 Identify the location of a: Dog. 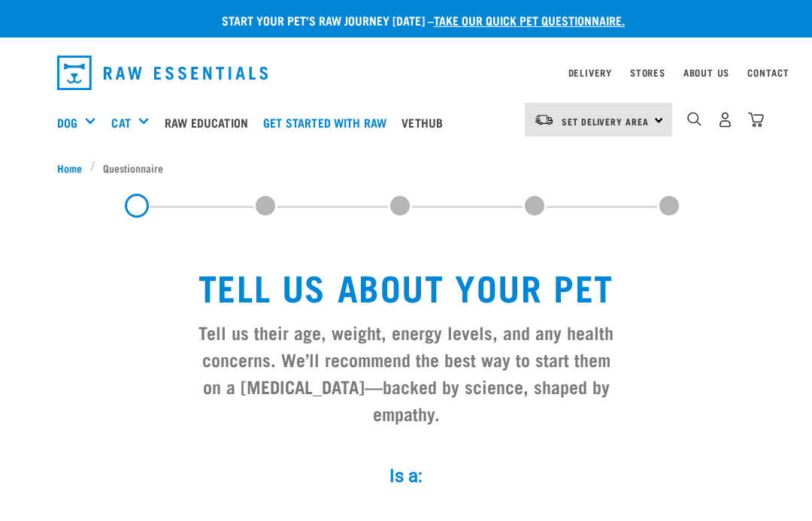
(67, 123).